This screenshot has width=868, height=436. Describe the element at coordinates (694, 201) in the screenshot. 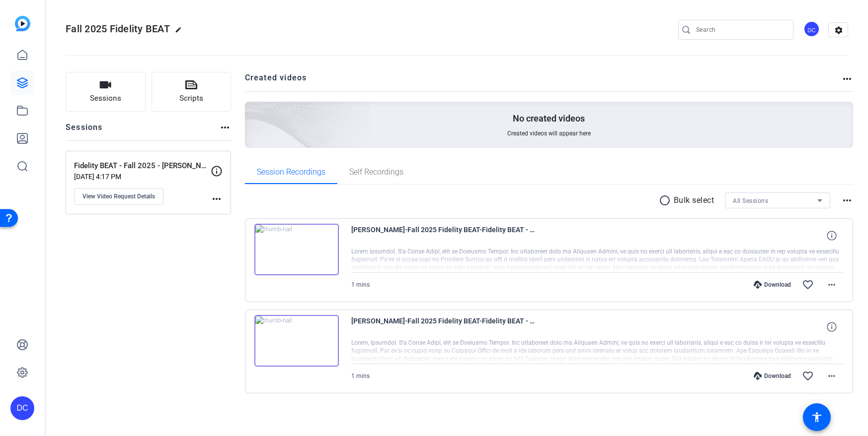

I see `p: Bulk select` at that location.